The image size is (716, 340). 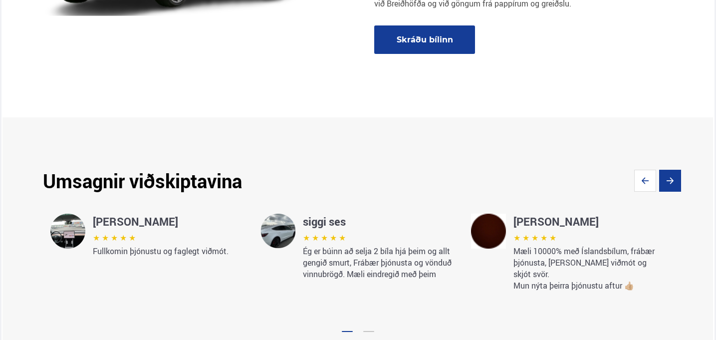 I want to click on svg: Previous slide, so click(x=645, y=181).